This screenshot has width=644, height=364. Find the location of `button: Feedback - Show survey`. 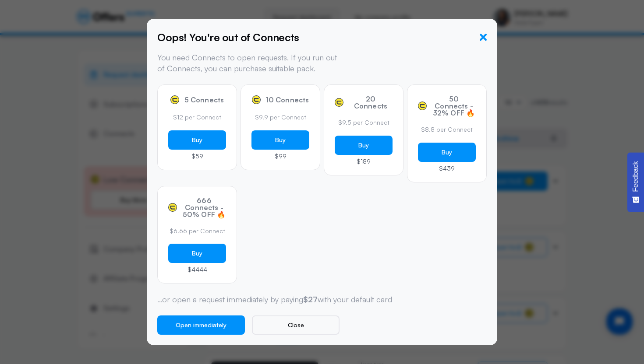

button: Feedback - Show survey is located at coordinates (636, 182).